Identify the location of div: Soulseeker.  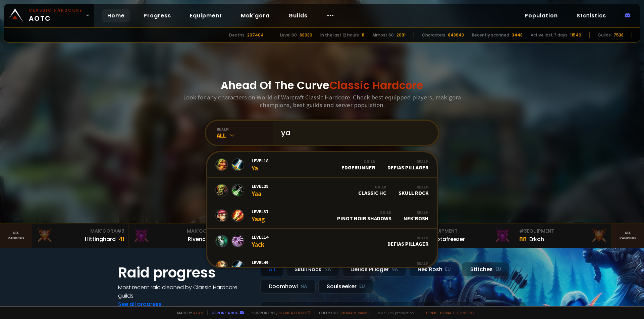
(346, 286).